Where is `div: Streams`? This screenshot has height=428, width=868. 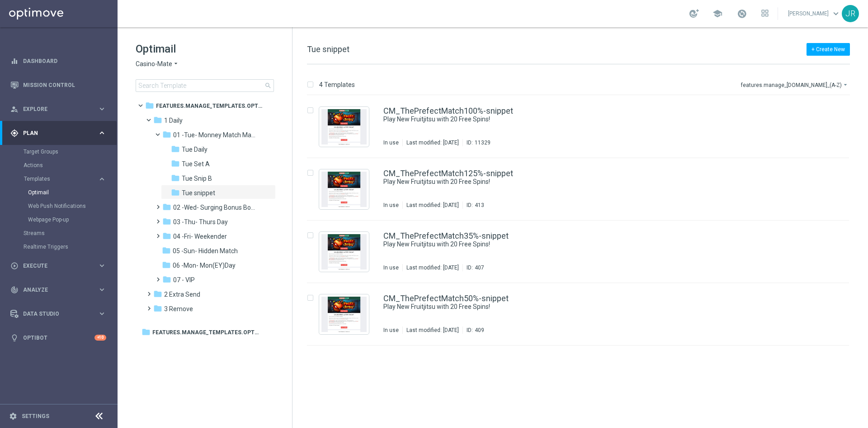
div: Streams is located at coordinates (70, 233).